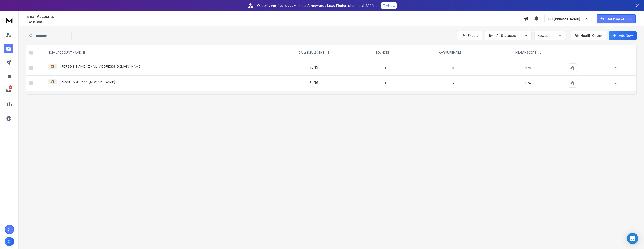 The width and height of the screenshot is (644, 249). What do you see at coordinates (632, 239) in the screenshot?
I see `div: Open Intercom Messenger` at bounding box center [632, 239].